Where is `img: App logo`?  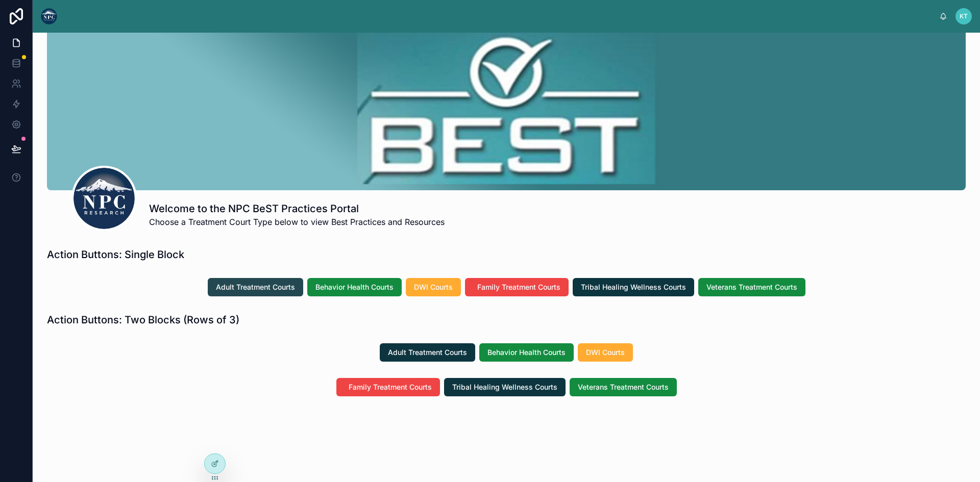 img: App logo is located at coordinates (49, 17).